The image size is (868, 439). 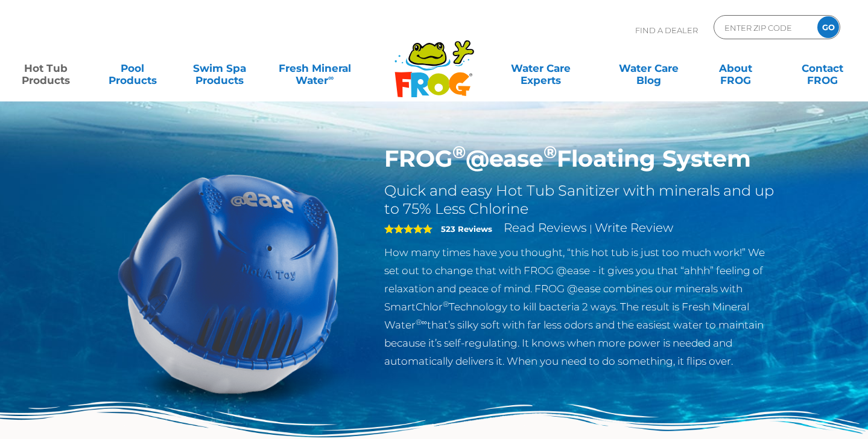 I want to click on input: GO, so click(x=829, y=27).